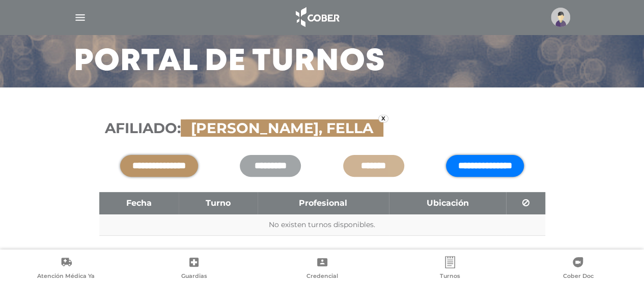 This screenshot has height=284, width=644. I want to click on span: Cober Doc, so click(578, 277).